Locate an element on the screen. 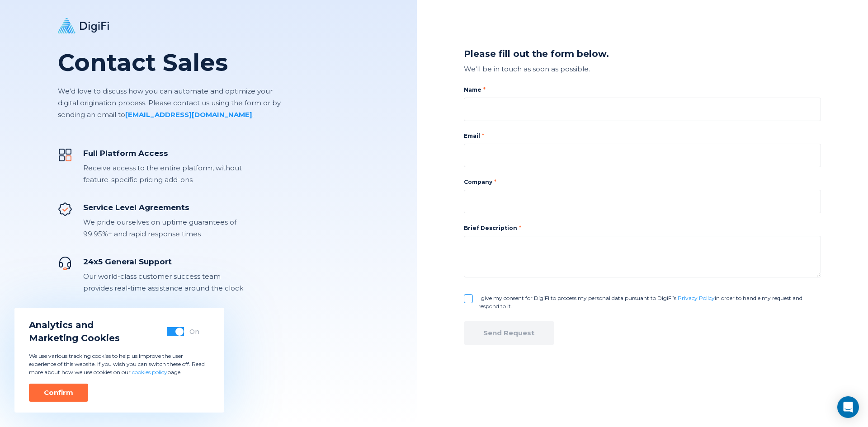 The image size is (868, 427). div: We'll be in touch as soon as possible. is located at coordinates (642, 69).